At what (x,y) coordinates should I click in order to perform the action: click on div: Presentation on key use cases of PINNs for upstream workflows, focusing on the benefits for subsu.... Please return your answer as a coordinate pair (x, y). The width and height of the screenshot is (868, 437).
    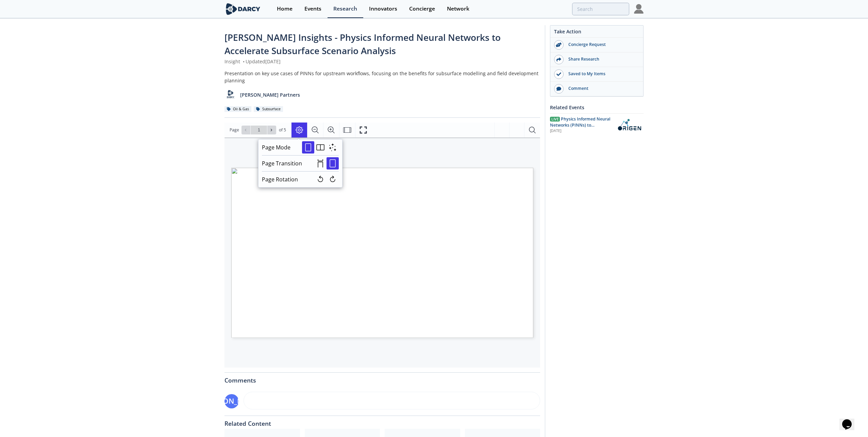
    Looking at the image, I should click on (383, 77).